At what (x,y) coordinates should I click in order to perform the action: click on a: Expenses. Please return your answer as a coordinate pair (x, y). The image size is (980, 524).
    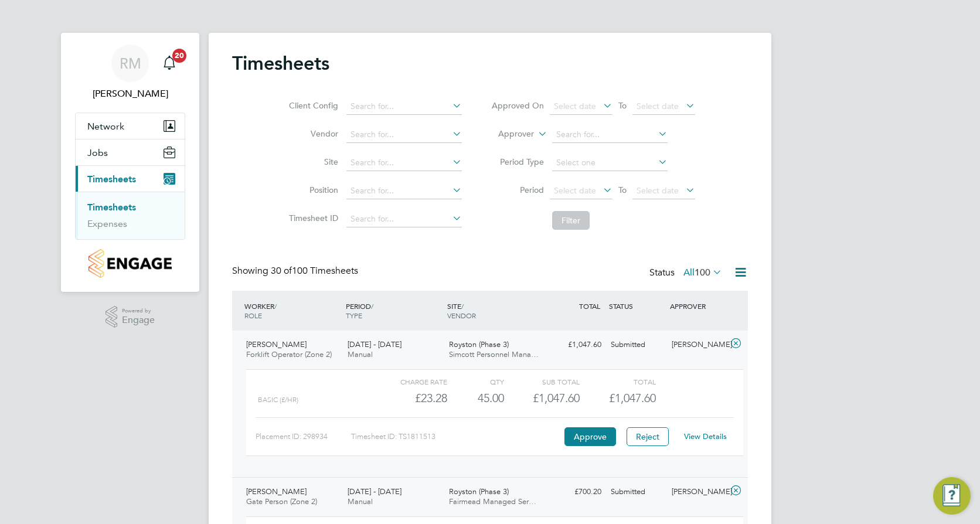
    Looking at the image, I should click on (108, 224).